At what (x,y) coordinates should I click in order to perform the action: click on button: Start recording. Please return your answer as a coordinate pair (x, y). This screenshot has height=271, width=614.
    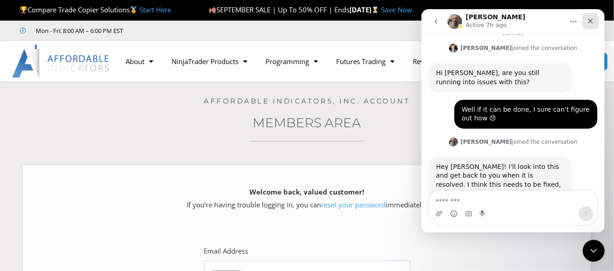
    Looking at the image, I should click on (62, 205).